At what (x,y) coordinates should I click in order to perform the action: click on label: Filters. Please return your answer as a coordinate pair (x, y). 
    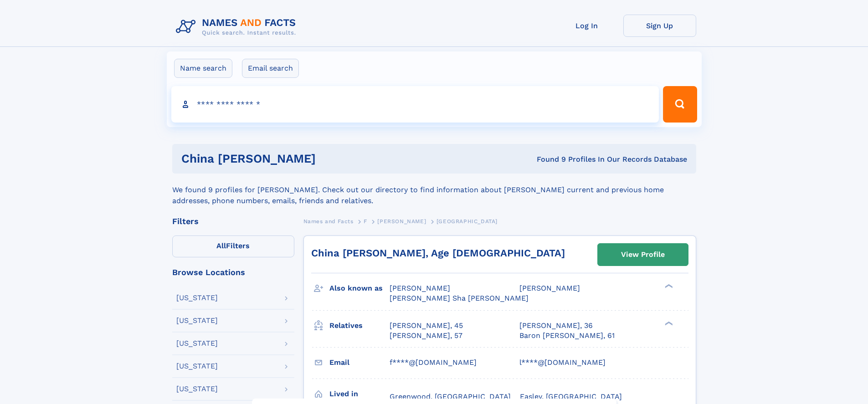
    Looking at the image, I should click on (234, 246).